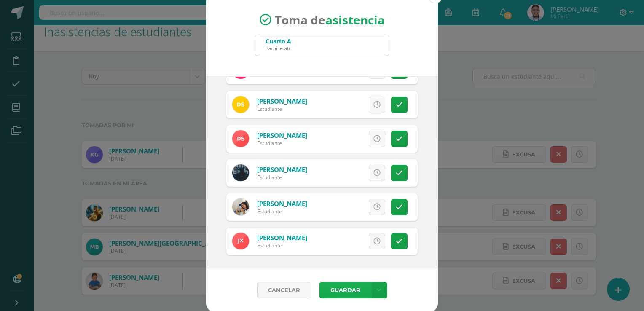 The image size is (644, 311). I want to click on img: d23f273c2140af839f352646cfac8c92.png, so click(241, 138).